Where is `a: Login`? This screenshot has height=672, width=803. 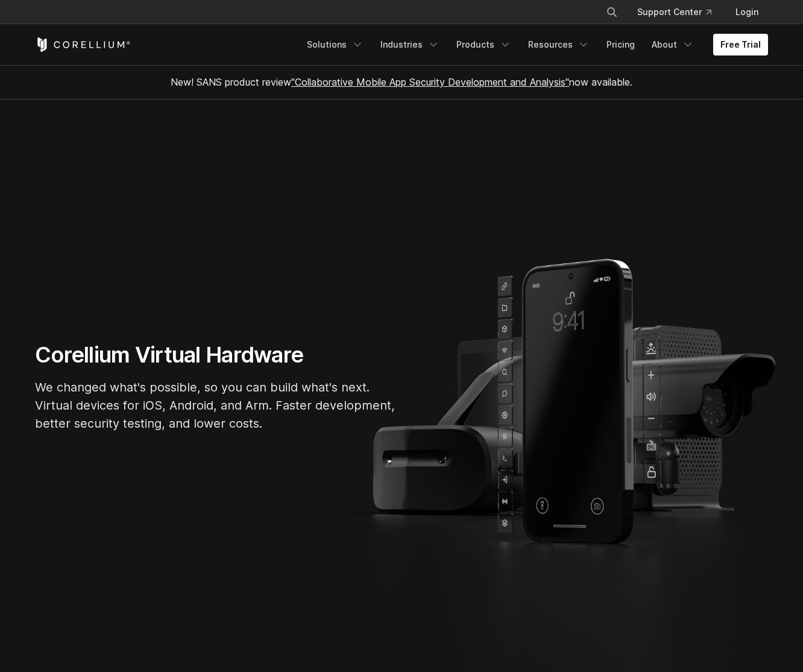
a: Login is located at coordinates (747, 12).